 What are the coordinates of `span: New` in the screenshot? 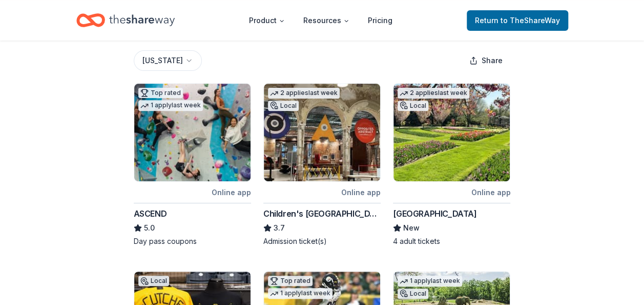 It's located at (411, 228).